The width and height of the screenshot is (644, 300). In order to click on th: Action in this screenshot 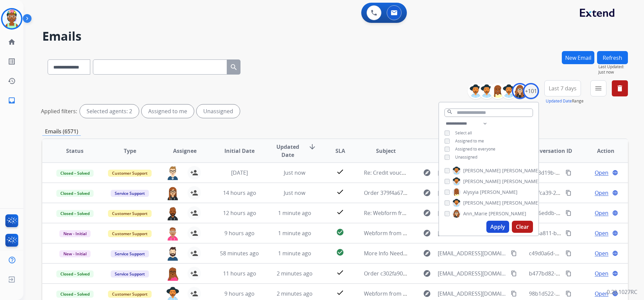, I will do `click(601, 151)`.